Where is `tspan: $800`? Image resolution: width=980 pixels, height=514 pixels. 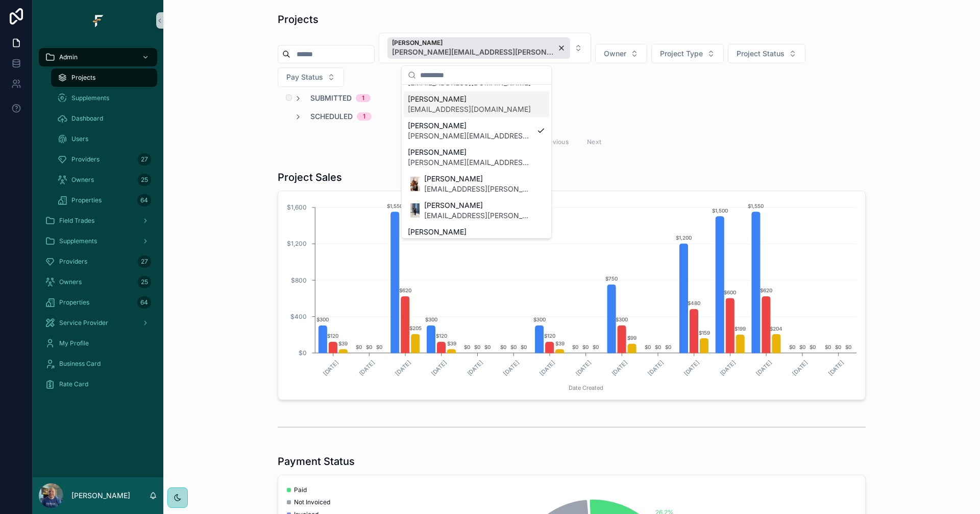 tspan: $800 is located at coordinates (298, 280).